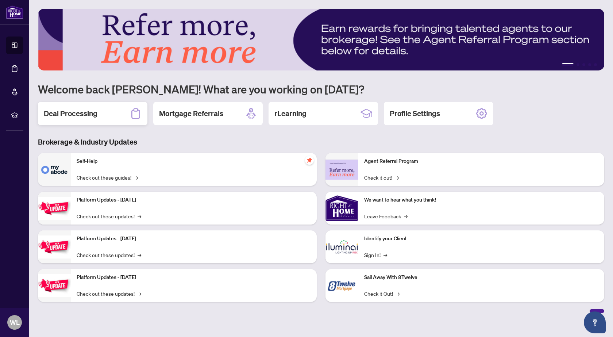  Describe the element at coordinates (70, 113) in the screenshot. I see `h2: Deal Processing` at that location.